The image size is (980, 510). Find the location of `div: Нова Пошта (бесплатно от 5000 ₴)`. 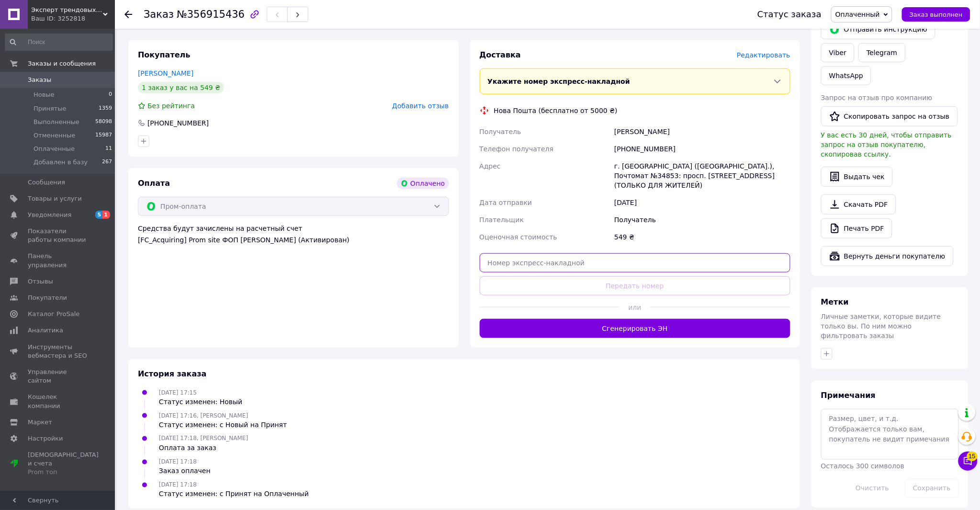

div: Нова Пошта (бесплатно от 5000 ₴) is located at coordinates (556, 111).